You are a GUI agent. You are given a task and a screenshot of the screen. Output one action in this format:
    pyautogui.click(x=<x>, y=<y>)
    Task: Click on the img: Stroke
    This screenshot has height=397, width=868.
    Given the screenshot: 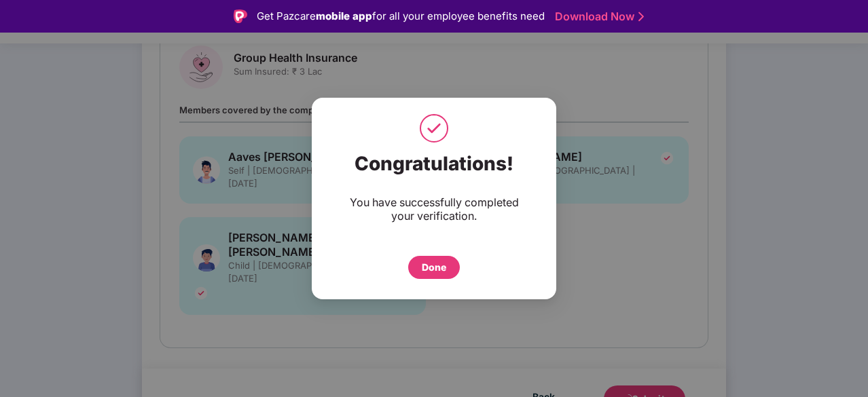 What is the action you would take?
    pyautogui.click(x=641, y=16)
    